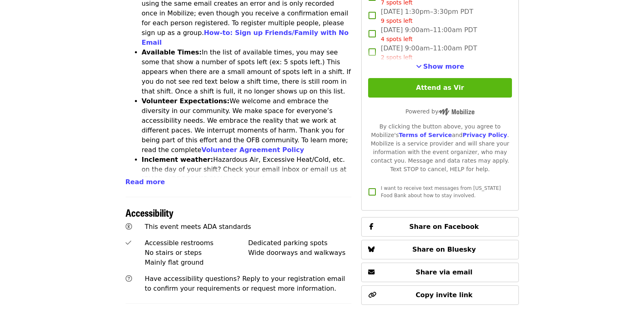 Image resolution: width=644 pixels, height=311 pixels. Describe the element at coordinates (172, 52) in the screenshot. I see `strong: Available Times:` at that location.